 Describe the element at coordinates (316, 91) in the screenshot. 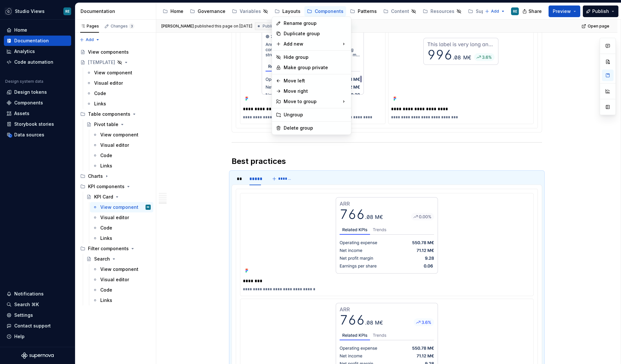

I see `div: Move right` at that location.